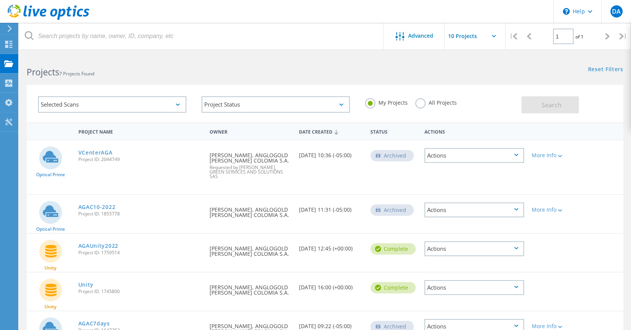 This screenshot has width=631, height=330. I want to click on a: AGAUnity2022, so click(98, 246).